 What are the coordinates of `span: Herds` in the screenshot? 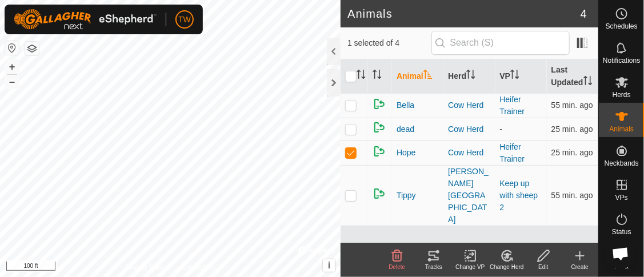 It's located at (621, 95).